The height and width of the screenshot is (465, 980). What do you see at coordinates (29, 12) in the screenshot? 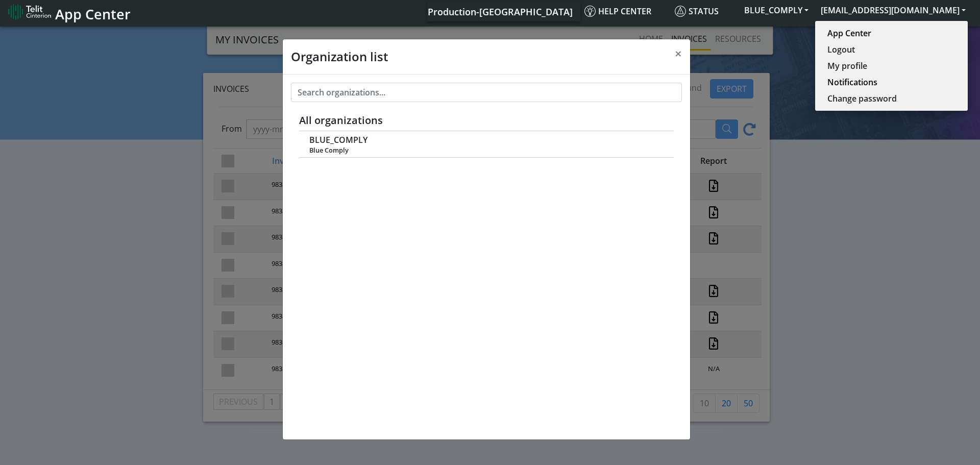
I see `img: logo-telit-cinterion-gw-new.png` at bounding box center [29, 12].